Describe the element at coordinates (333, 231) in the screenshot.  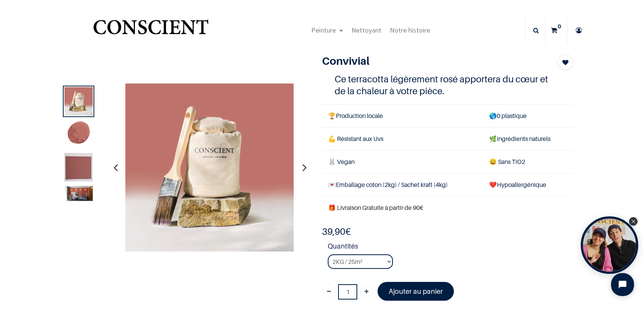
I see `span: 39,90` at that location.